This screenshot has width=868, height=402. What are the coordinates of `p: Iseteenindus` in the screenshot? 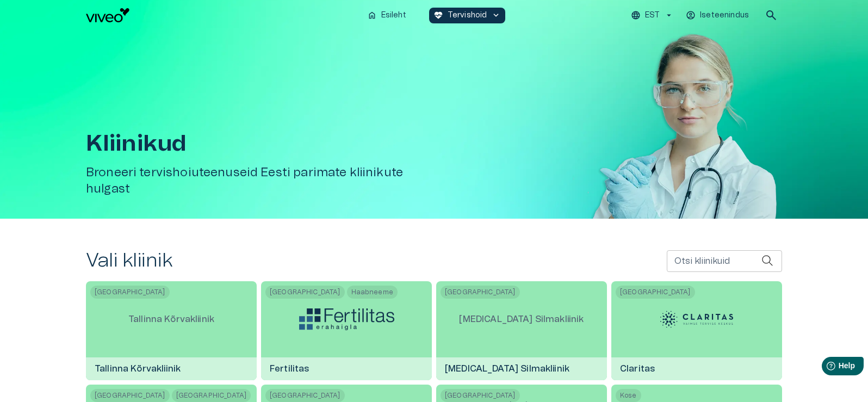 It's located at (725, 15).